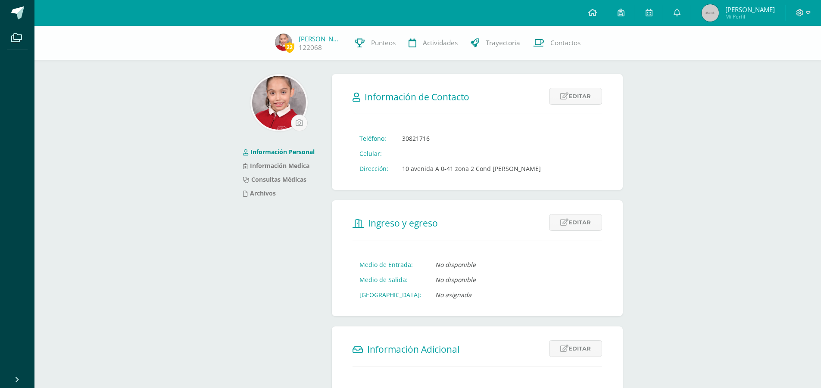 The height and width of the screenshot is (388, 821). I want to click on span: 22, so click(289, 47).